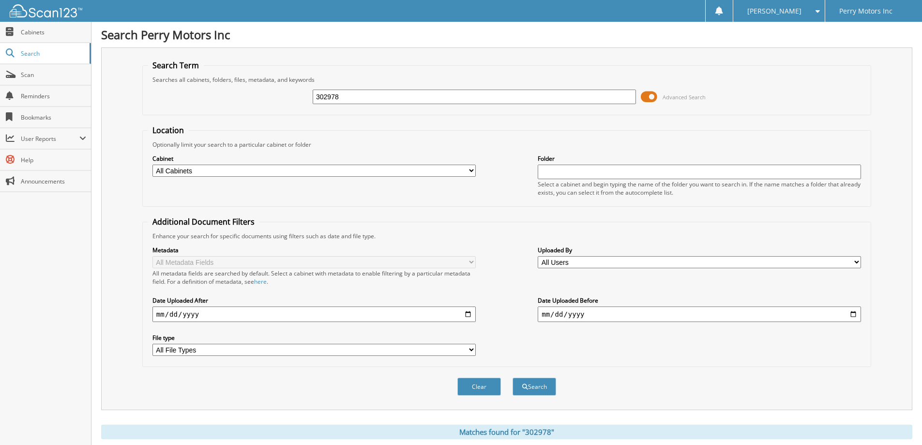  I want to click on label: Uploaded By, so click(700, 250).